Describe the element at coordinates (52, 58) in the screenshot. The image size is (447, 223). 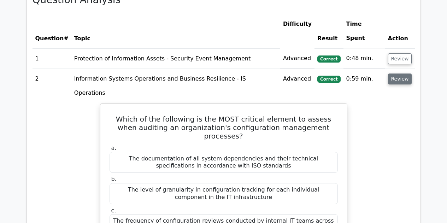
I see `td: 1` at that location.